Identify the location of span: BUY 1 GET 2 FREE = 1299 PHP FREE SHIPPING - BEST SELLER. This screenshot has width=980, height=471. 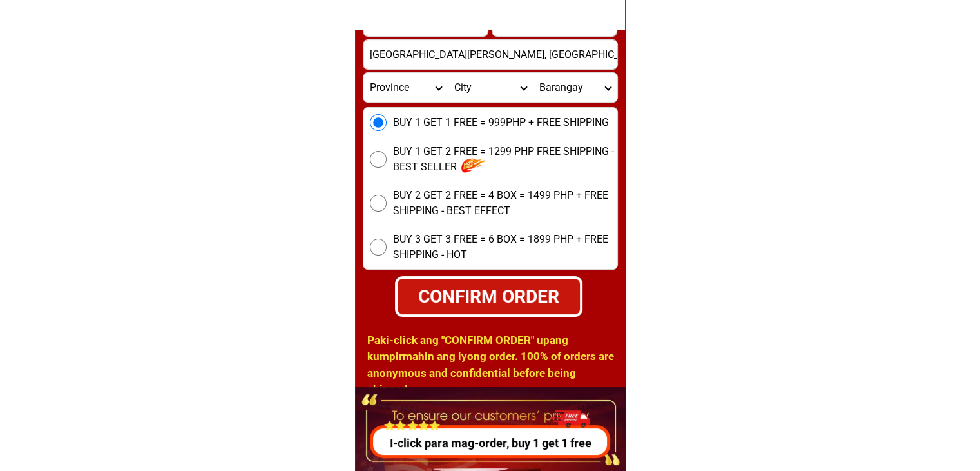
(505, 160).